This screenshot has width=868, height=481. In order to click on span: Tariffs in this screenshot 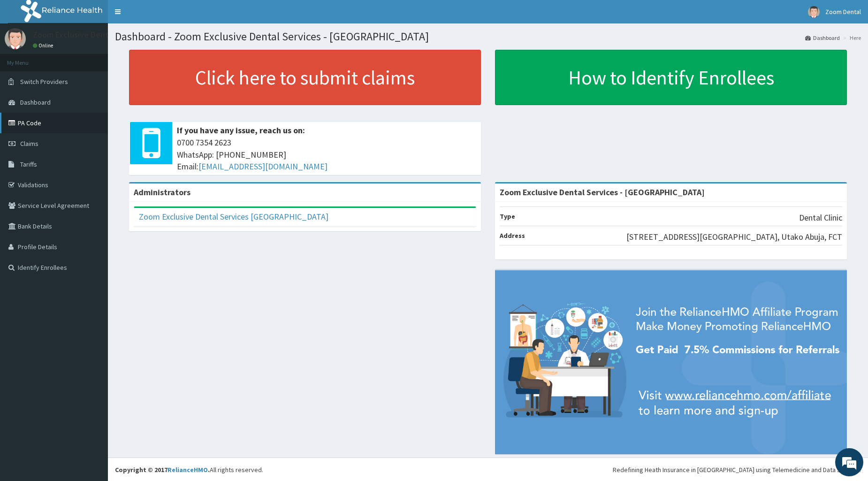, I will do `click(28, 164)`.